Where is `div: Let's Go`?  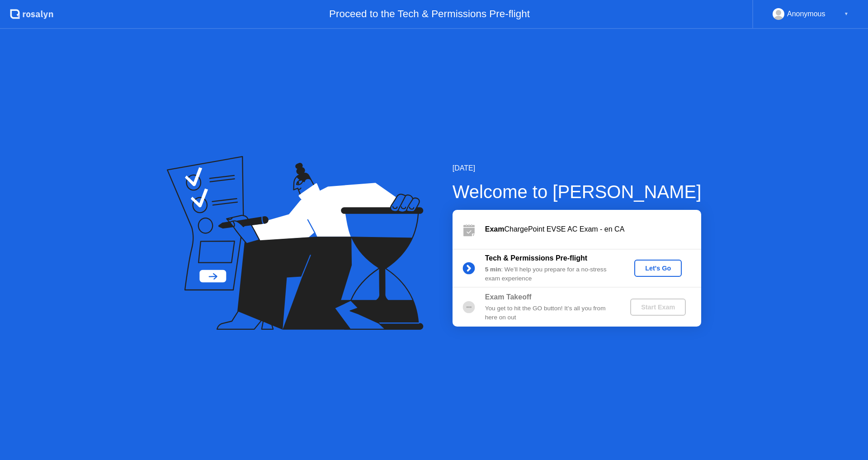 div: Let's Go is located at coordinates (657, 268).